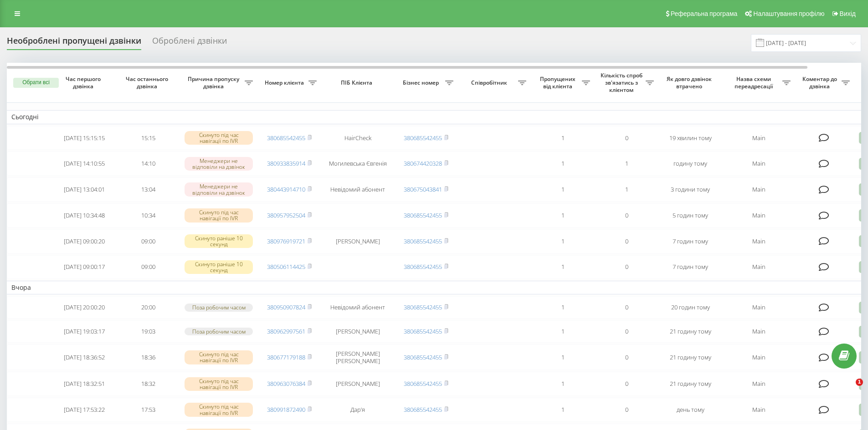 The image size is (868, 430). What do you see at coordinates (357, 409) in the screenshot?
I see `td: Дарʼя` at bounding box center [357, 409].